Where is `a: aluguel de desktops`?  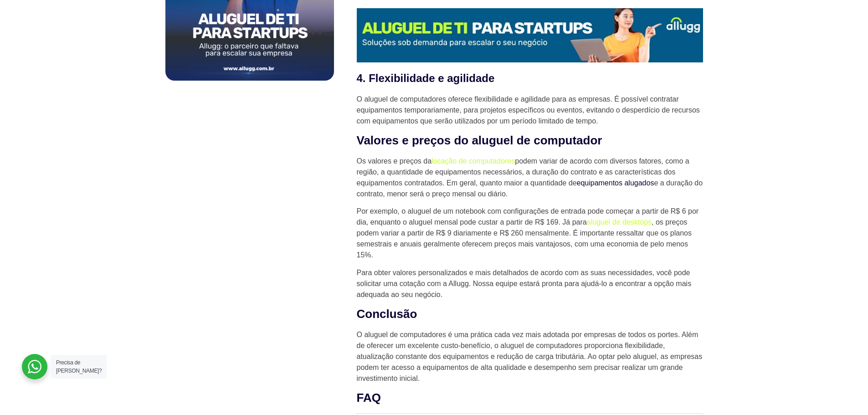 a: aluguel de desktops is located at coordinates (619, 222).